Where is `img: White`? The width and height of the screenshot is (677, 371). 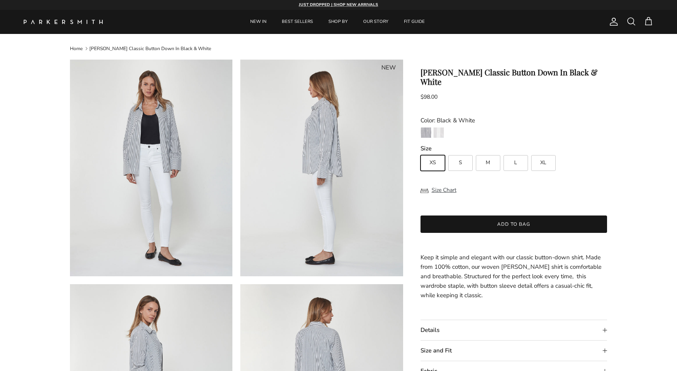 img: White is located at coordinates (438, 133).